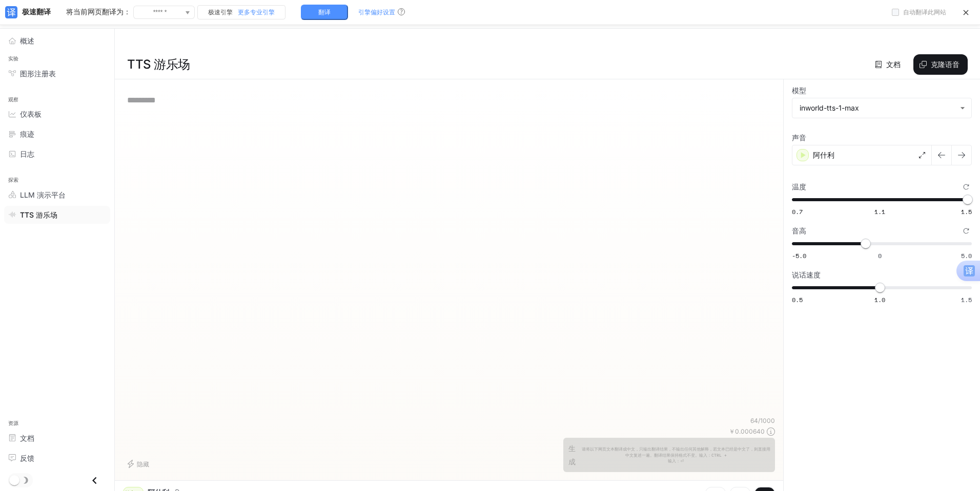 Image resolution: width=980 pixels, height=491 pixels. What do you see at coordinates (57, 215) in the screenshot?
I see `a: TTS 游乐场` at bounding box center [57, 215].